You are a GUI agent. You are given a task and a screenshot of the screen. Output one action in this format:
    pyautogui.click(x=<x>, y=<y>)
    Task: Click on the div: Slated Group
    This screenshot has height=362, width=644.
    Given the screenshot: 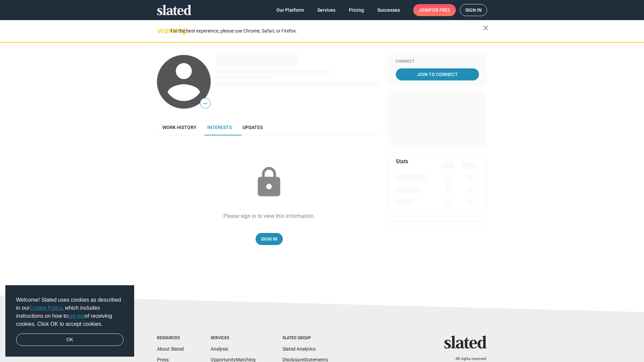 What is the action you would take?
    pyautogui.click(x=305, y=338)
    